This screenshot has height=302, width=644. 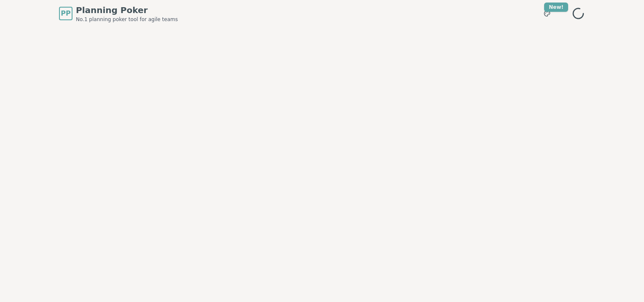 What do you see at coordinates (127, 10) in the screenshot?
I see `span: Planning Poker` at bounding box center [127, 10].